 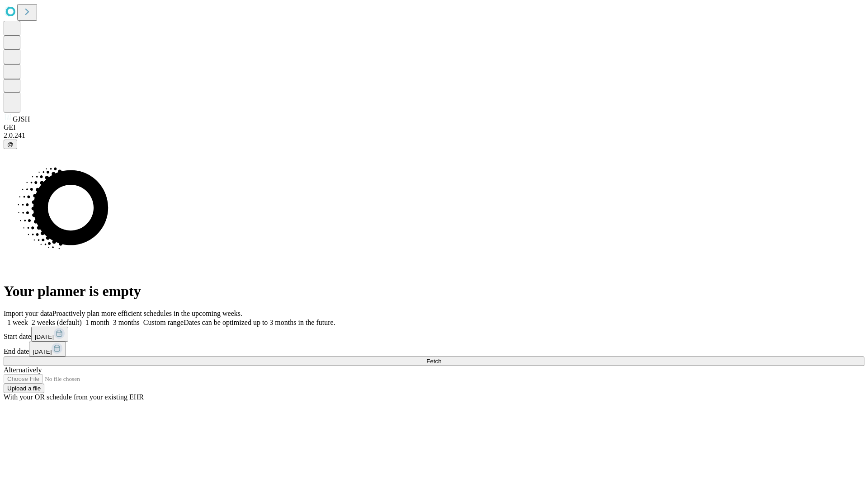 I want to click on span: Fetch, so click(x=434, y=361).